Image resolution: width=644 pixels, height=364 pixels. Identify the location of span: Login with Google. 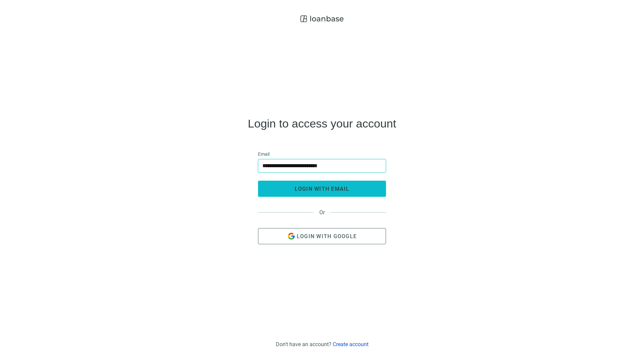
(327, 236).